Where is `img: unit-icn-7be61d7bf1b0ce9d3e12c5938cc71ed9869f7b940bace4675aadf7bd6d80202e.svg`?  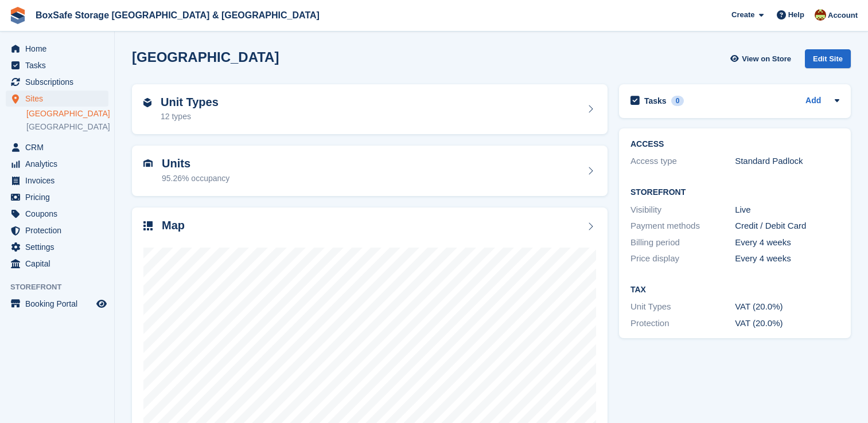
img: unit-icn-7be61d7bf1b0ce9d3e12c5938cc71ed9869f7b940bace4675aadf7bd6d80202e.svg is located at coordinates (148, 163).